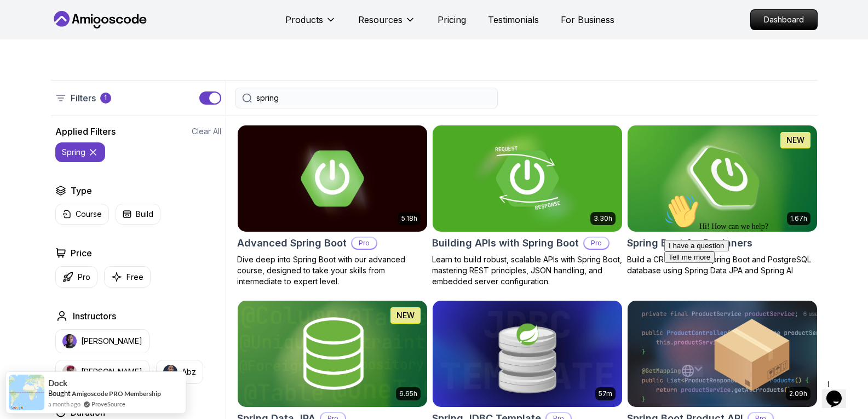  Describe the element at coordinates (179, 371) in the screenshot. I see `button: instructor imgAbz` at that location.